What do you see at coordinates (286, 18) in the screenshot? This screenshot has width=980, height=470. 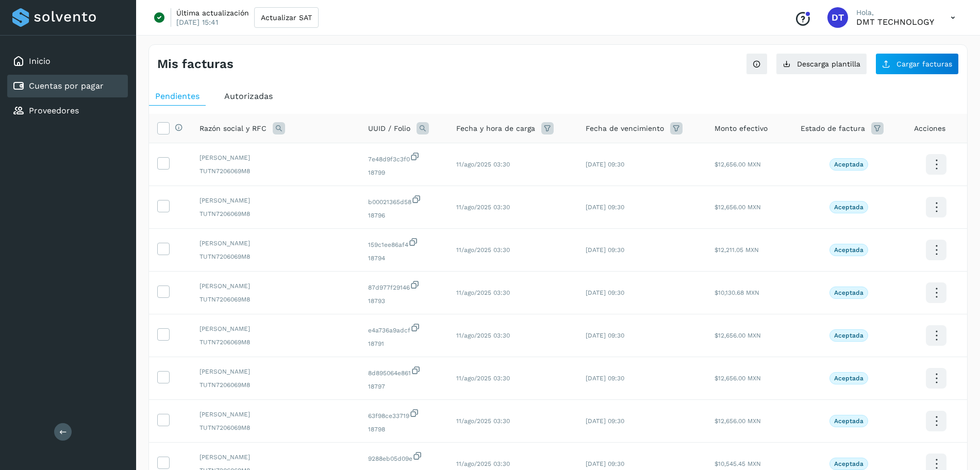 I see `span: Actualizar SAT` at bounding box center [286, 18].